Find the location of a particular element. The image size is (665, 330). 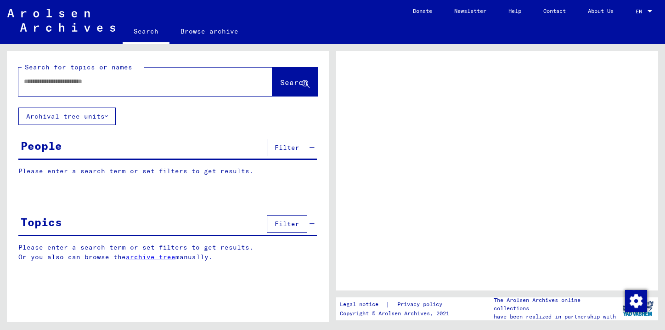

div: People is located at coordinates (41, 146).